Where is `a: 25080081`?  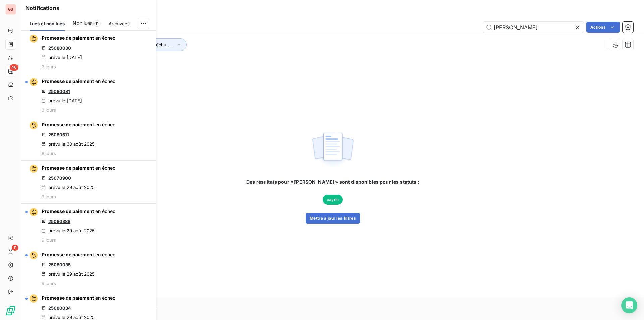
a: 25080081 is located at coordinates (59, 91).